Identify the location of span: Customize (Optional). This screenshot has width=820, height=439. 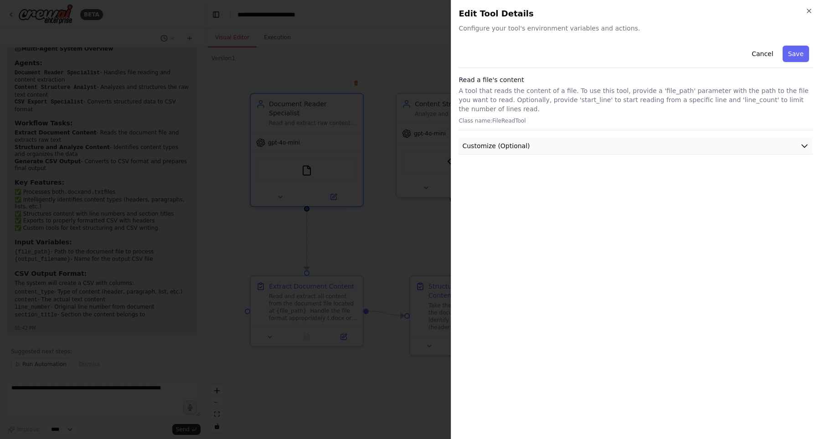
(496, 146).